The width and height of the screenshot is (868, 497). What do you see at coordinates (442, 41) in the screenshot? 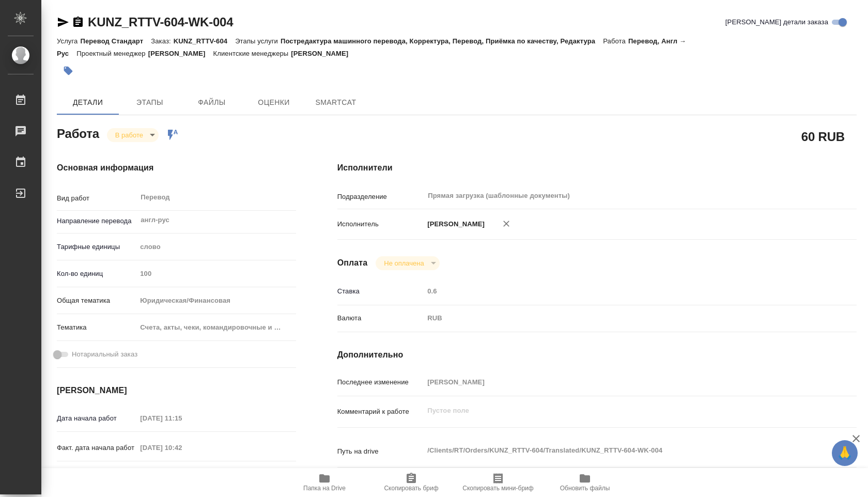
I see `p: Постредактура машинного перевода, Корректура, Перевод, Приёмка по качеству, Редактура` at bounding box center [442, 41].